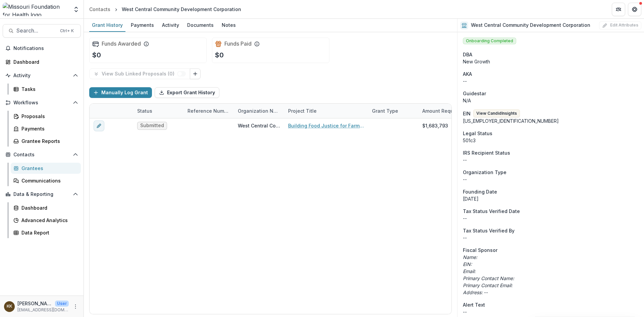 The width and height of the screenshot is (644, 317). What do you see at coordinates (467, 264) in the screenshot?
I see `i: EIN:` at bounding box center [467, 264].